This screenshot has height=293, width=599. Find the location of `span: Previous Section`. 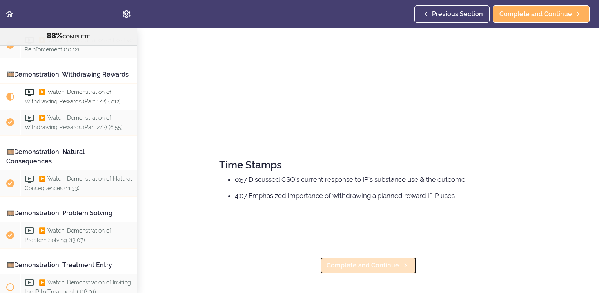

span: Previous Section is located at coordinates (458, 14).